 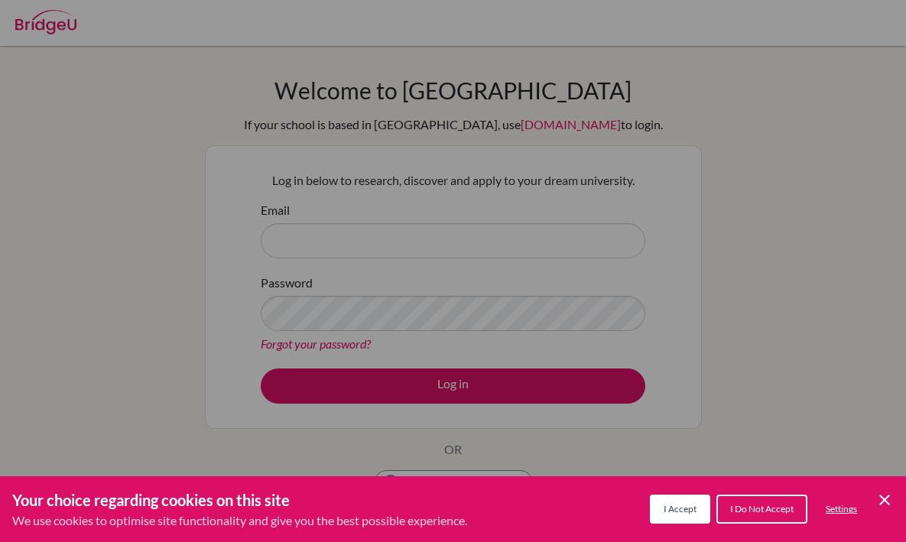 I want to click on h3: Your choice regarding cookies on this site, so click(x=239, y=500).